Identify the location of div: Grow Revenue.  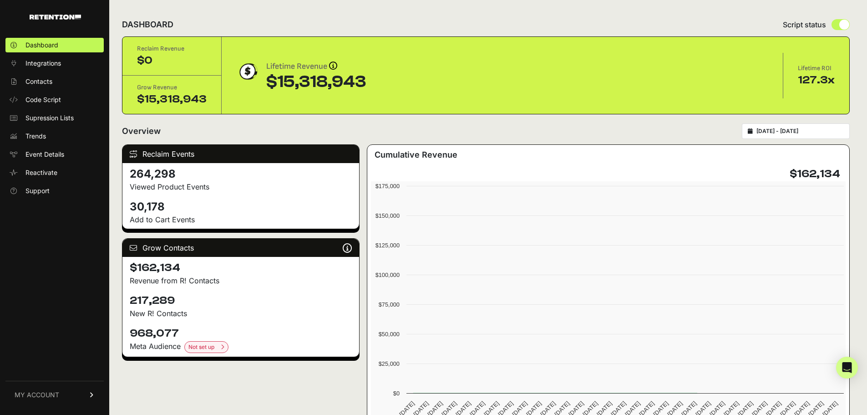
(172, 87).